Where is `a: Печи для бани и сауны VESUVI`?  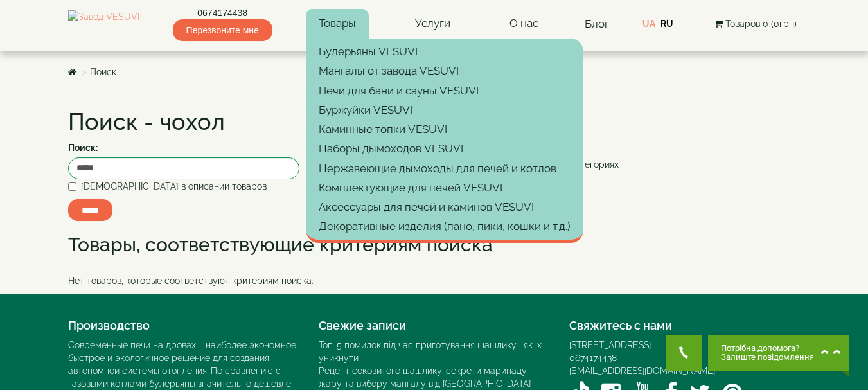
a: Печи для бани и сауны VESUVI is located at coordinates (444, 91).